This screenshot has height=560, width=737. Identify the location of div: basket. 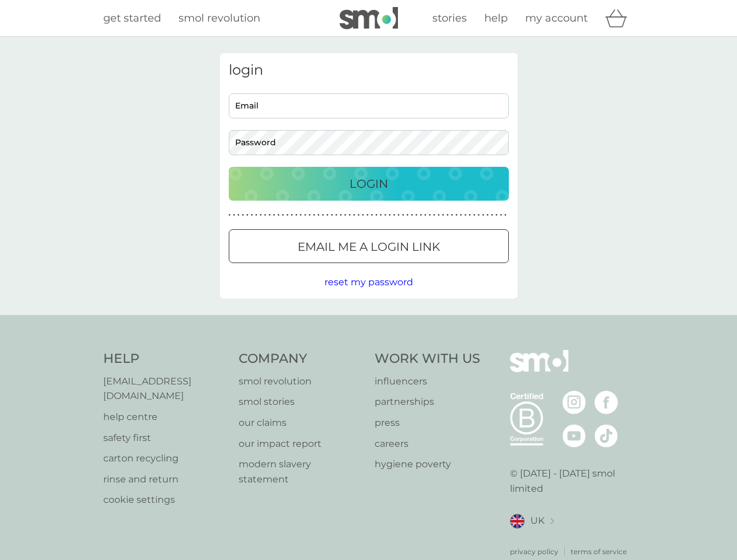
(620, 18).